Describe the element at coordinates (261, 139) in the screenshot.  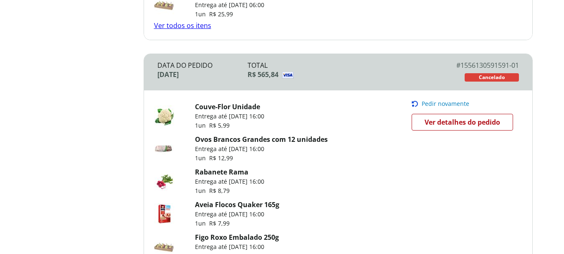
I see `a: Ovos Brancos Grandes com 12 unidades` at that location.